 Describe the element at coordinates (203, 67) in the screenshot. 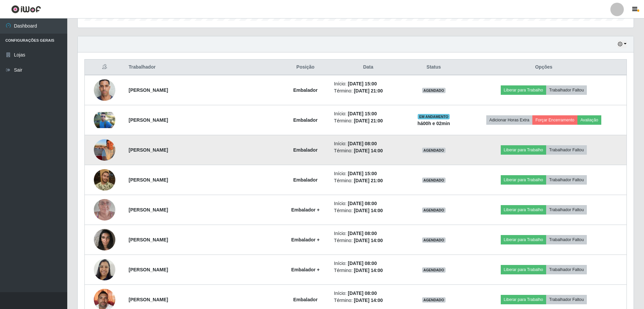

I see `th: Trabalhador` at that location.